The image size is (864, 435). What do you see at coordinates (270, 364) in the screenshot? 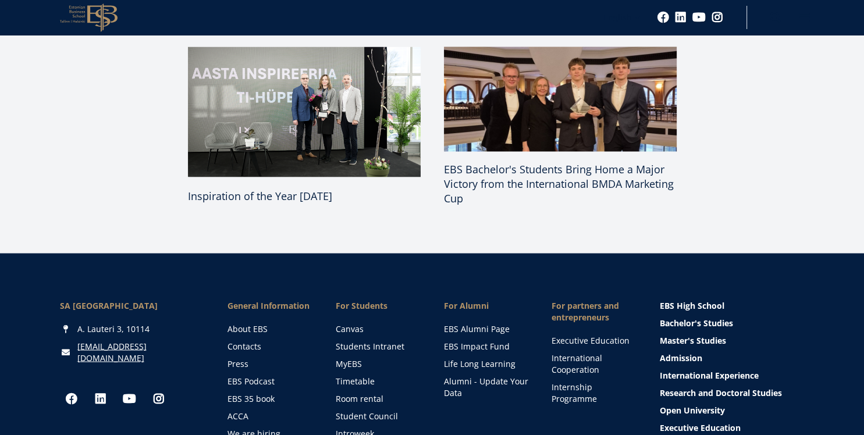
I see `a: Press` at bounding box center [270, 364].